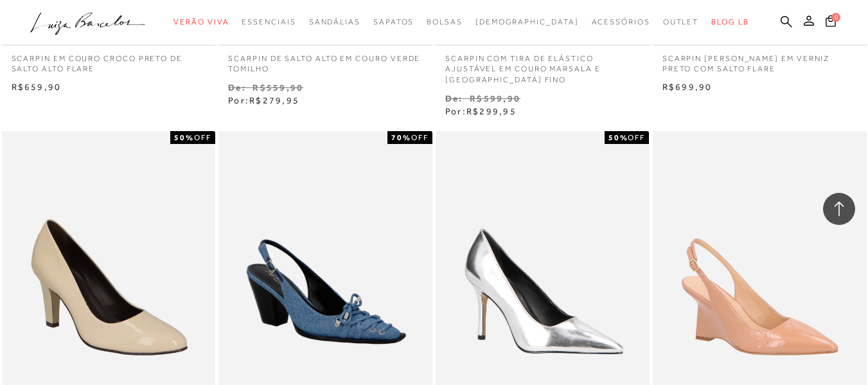 This screenshot has width=868, height=385. Describe the element at coordinates (109, 60) in the screenshot. I see `a: SCARPIN EM COURO CROCO PRETO DE SALTO ALTO FLARE` at that location.